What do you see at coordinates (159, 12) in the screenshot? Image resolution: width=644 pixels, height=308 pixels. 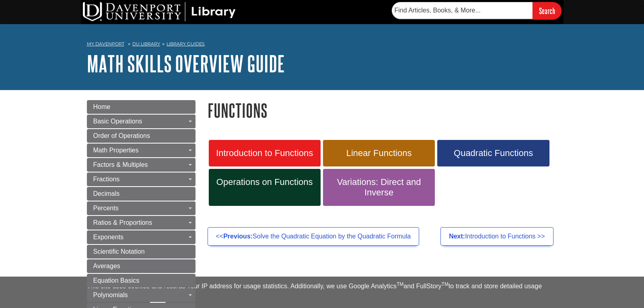 I see `img: DU Library` at bounding box center [159, 12].